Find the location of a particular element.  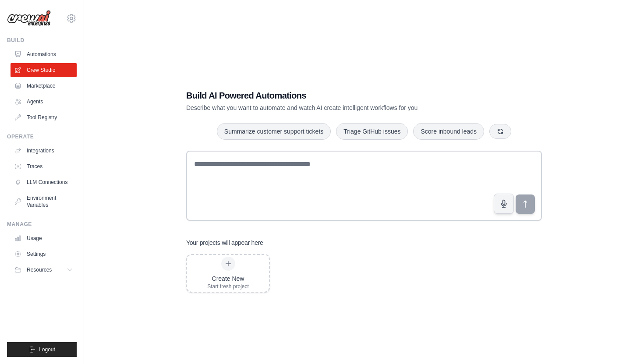

a: Marketplace is located at coordinates (43, 86).